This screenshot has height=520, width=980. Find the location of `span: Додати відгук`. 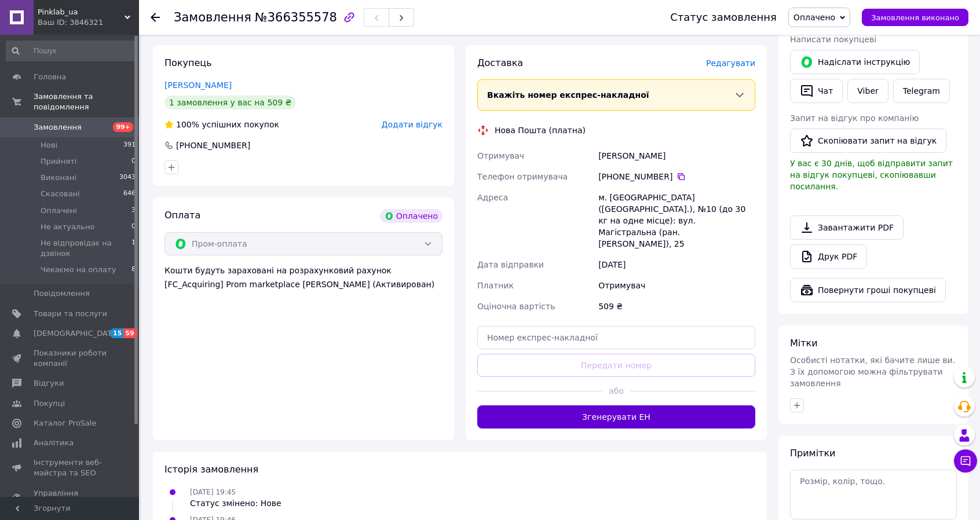

span: Додати відгук is located at coordinates (412, 124).